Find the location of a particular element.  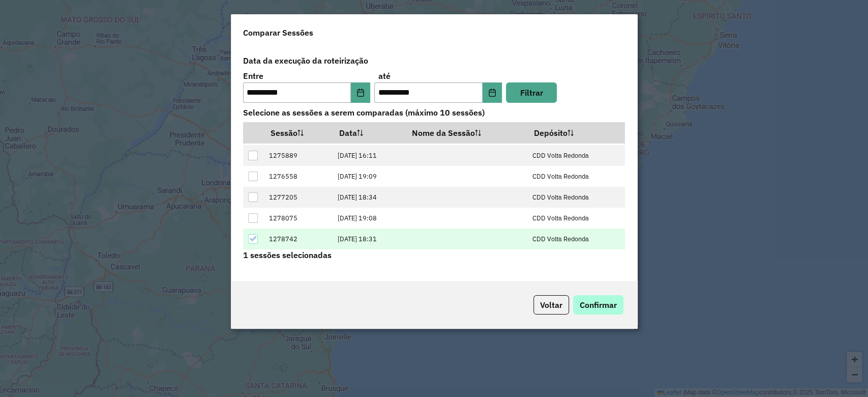

td: 1276558 is located at coordinates (297, 176).